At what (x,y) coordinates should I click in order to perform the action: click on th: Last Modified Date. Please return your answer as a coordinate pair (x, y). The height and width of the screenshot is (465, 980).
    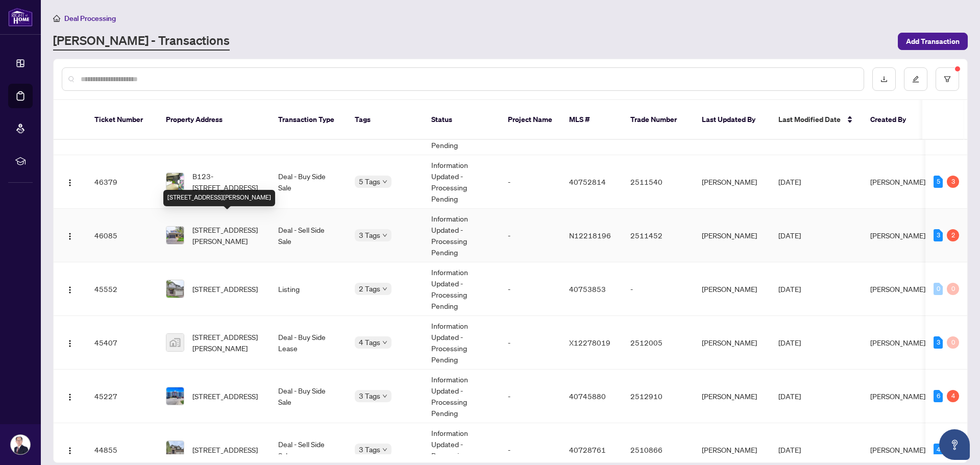
    Looking at the image, I should click on (816, 120).